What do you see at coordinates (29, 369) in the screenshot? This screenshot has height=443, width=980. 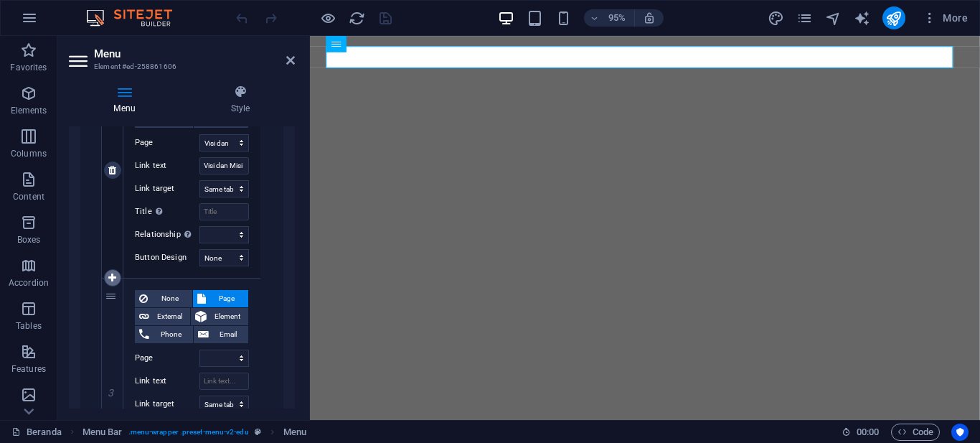 I see `p: Features` at bounding box center [29, 369].